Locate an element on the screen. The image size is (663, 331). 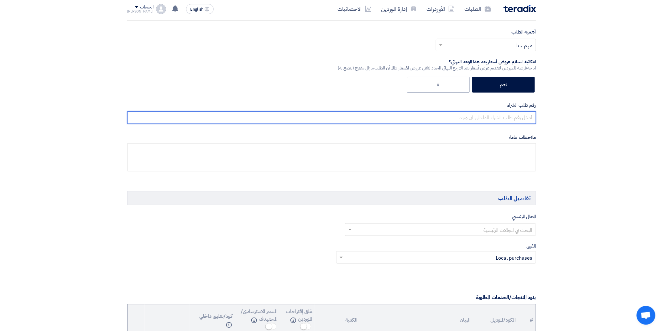
div: الحساب is located at coordinates (147, 7).